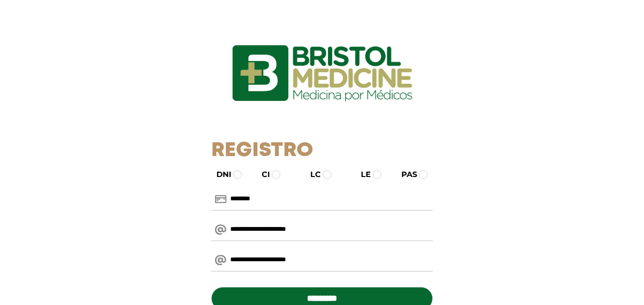  What do you see at coordinates (361, 175) in the screenshot?
I see `label: LE` at bounding box center [361, 175].